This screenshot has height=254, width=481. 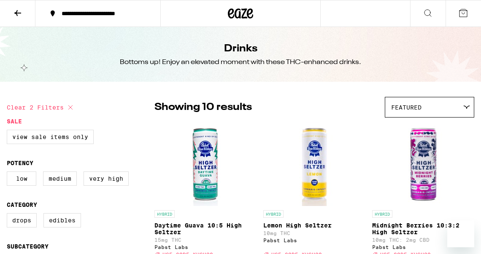 I want to click on button: Clear 2 filters, so click(x=41, y=108).